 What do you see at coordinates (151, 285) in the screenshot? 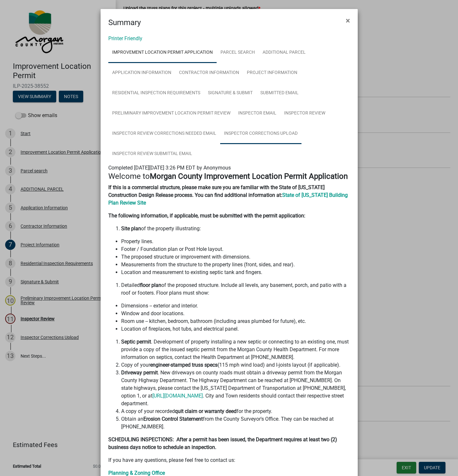
I see `strong: floor plan` at bounding box center [151, 285].